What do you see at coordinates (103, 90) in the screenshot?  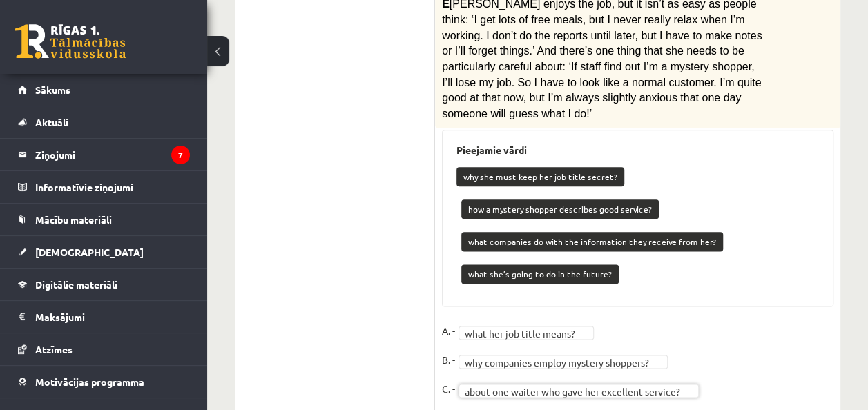 I see `a: Sākums` at bounding box center [103, 90].